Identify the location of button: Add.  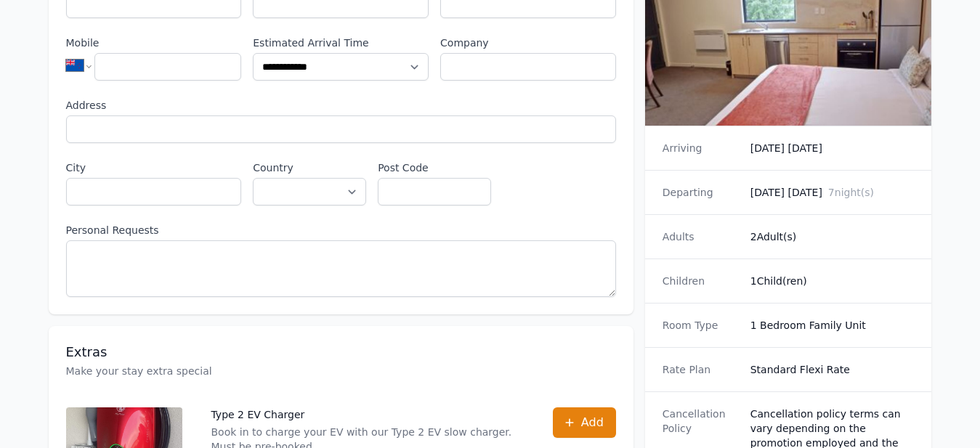
(584, 423).